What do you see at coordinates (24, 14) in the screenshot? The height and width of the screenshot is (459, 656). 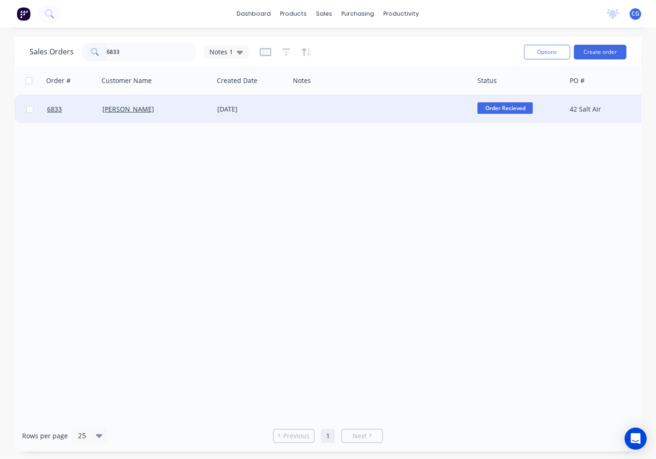 I see `img: Factory` at bounding box center [24, 14].